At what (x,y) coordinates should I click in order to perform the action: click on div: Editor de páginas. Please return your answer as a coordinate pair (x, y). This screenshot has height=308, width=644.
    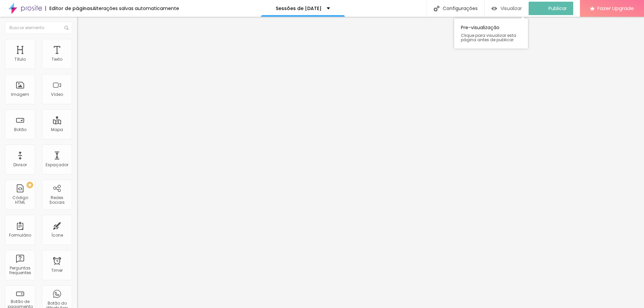
    Looking at the image, I should click on (69, 8).